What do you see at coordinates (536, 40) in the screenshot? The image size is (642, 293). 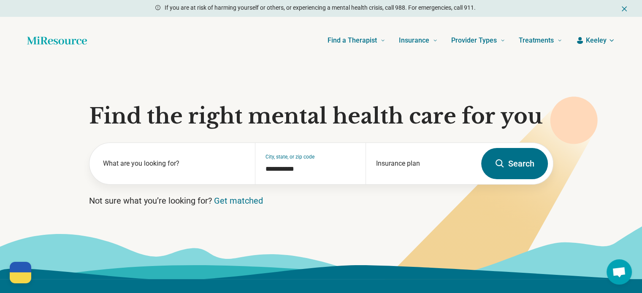 I see `span: Treatments` at bounding box center [536, 40].